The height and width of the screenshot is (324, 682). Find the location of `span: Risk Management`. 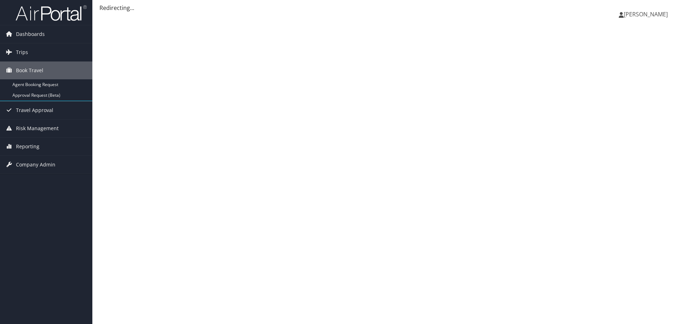

span: Risk Management is located at coordinates (37, 128).